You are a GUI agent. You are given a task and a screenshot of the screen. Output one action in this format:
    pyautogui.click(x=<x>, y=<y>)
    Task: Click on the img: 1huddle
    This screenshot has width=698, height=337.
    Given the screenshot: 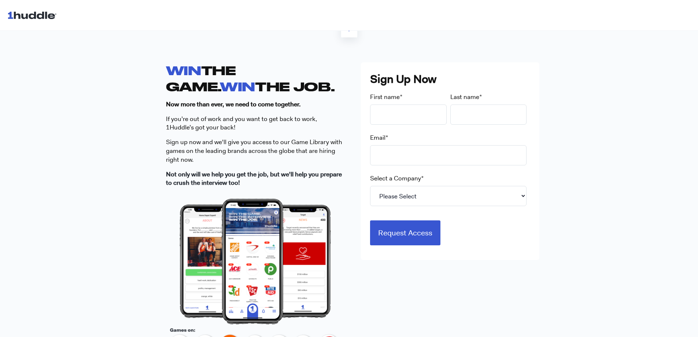 What is the action you would take?
    pyautogui.click(x=33, y=15)
    